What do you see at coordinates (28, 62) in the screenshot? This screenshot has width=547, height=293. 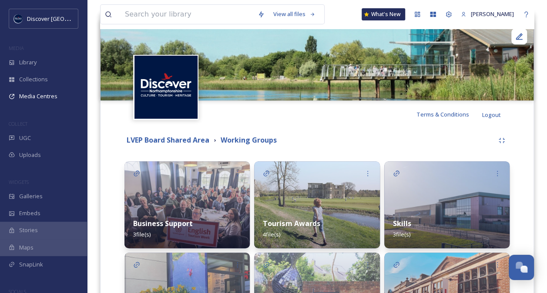 I see `span: Library` at bounding box center [28, 62].